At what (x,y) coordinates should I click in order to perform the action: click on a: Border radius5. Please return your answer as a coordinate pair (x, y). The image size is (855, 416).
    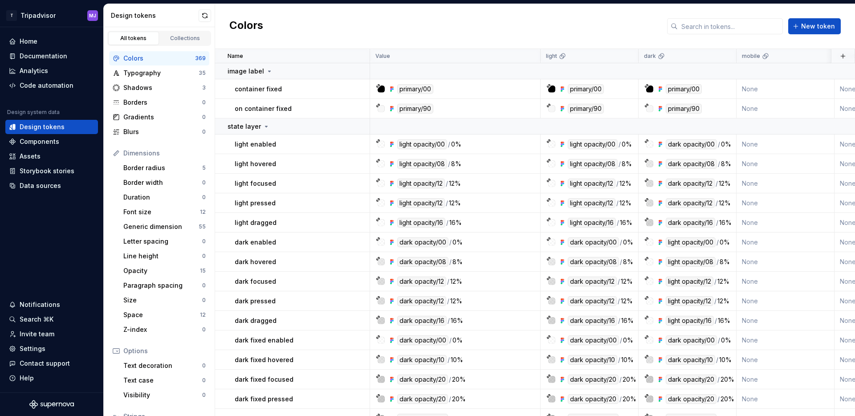
    Looking at the image, I should click on (164, 168).